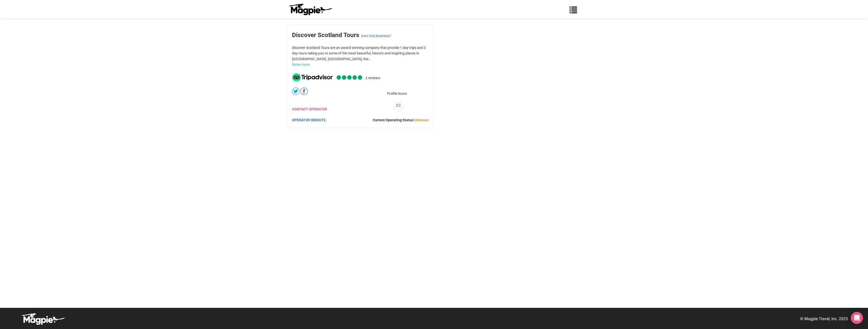  What do you see at coordinates (301, 65) in the screenshot?
I see `a: Show more` at bounding box center [301, 65].